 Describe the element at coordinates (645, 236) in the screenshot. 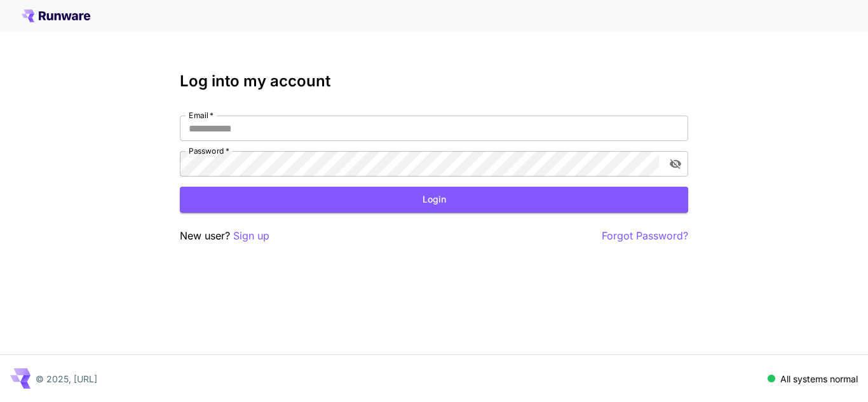

I see `button: Forgot Password?` at that location.